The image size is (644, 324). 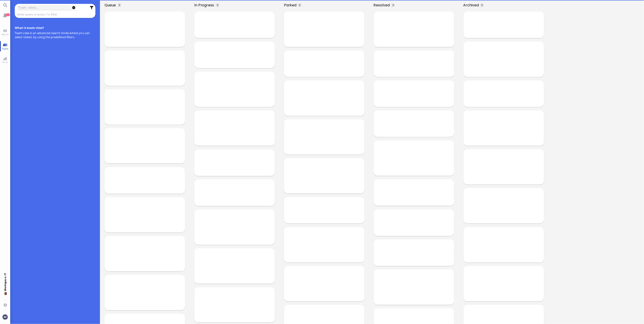 I want to click on span: In progress, so click(x=205, y=5).